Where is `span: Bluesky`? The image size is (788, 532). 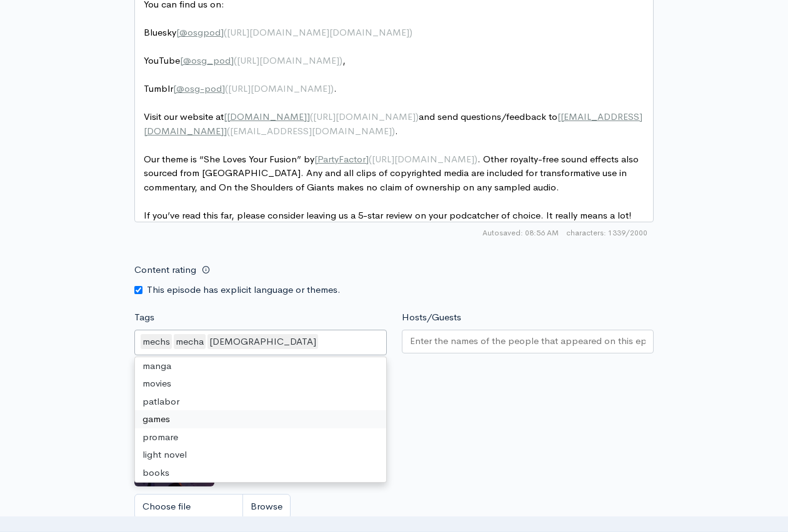 span: Bluesky is located at coordinates (279, 32).